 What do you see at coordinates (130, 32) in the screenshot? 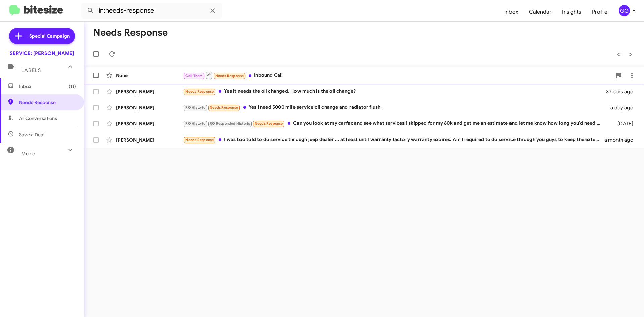
I see `h1: Needs Response` at bounding box center [130, 32].